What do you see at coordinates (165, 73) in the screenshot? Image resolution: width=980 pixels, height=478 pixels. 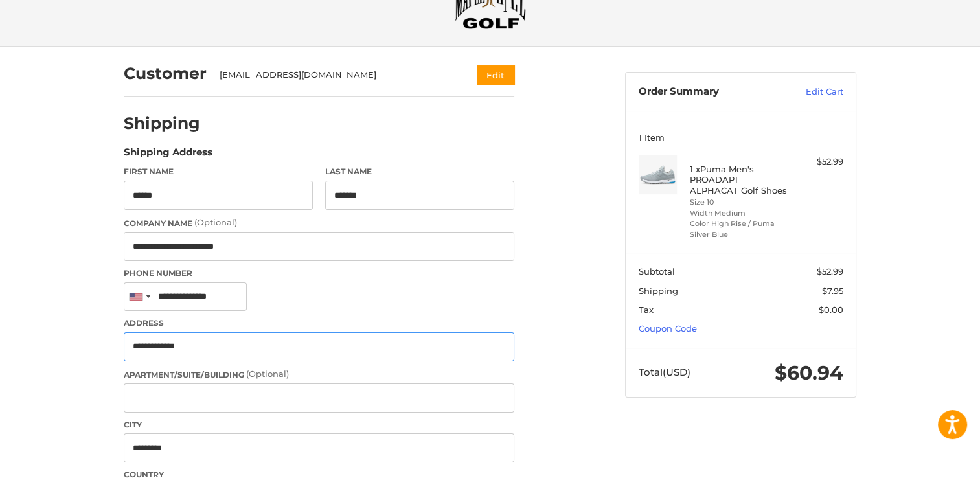 I see `h2: Customer` at bounding box center [165, 73].